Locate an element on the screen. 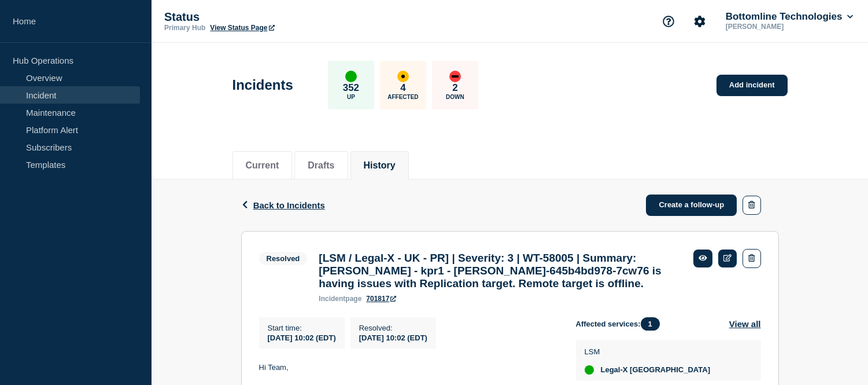 This screenshot has height=385, width=868. p: Affected is located at coordinates (402, 97).